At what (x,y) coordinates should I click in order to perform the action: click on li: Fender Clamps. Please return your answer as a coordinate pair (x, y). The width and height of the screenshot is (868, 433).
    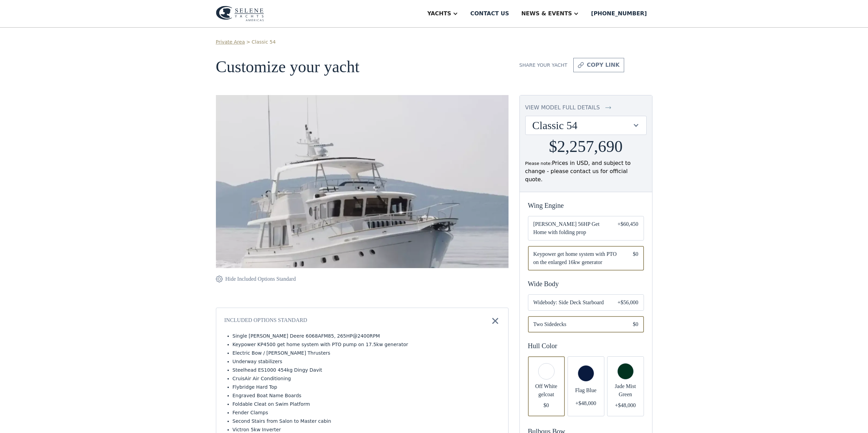
    Looking at the image, I should click on (366, 413).